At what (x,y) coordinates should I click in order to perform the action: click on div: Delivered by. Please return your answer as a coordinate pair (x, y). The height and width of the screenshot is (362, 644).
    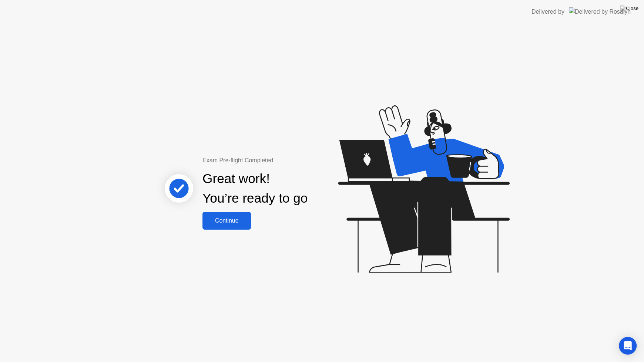
    Looking at the image, I should click on (548, 12).